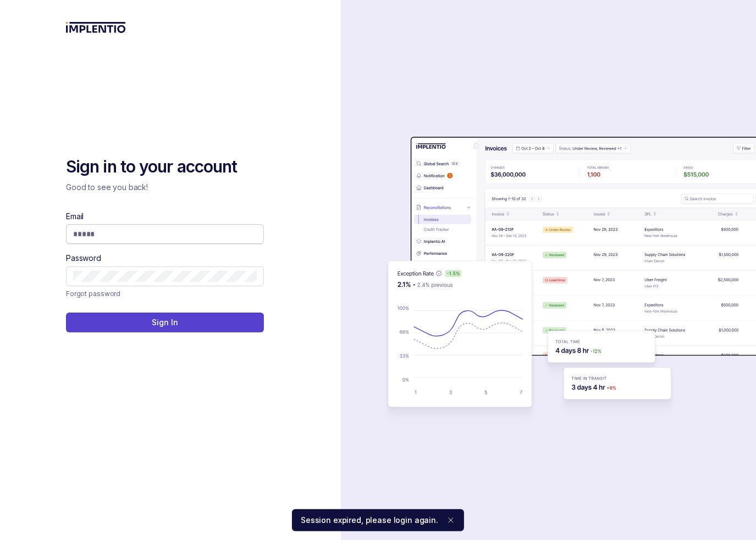  Describe the element at coordinates (165, 323) in the screenshot. I see `p: Sign In` at that location.